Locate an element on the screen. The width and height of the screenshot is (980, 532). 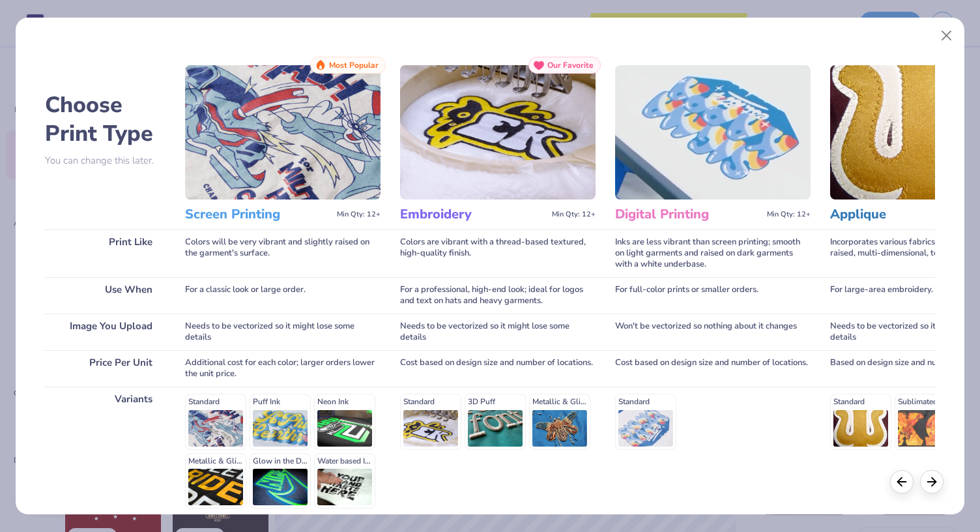
img: Screen Printing is located at coordinates (283, 132).